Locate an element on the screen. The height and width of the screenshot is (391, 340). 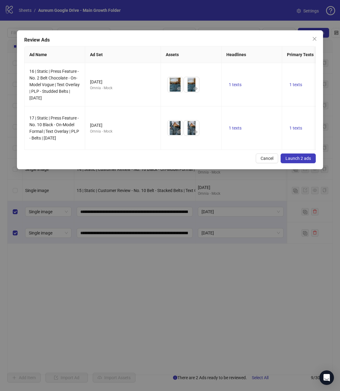
th: Assets is located at coordinates (191, 55).